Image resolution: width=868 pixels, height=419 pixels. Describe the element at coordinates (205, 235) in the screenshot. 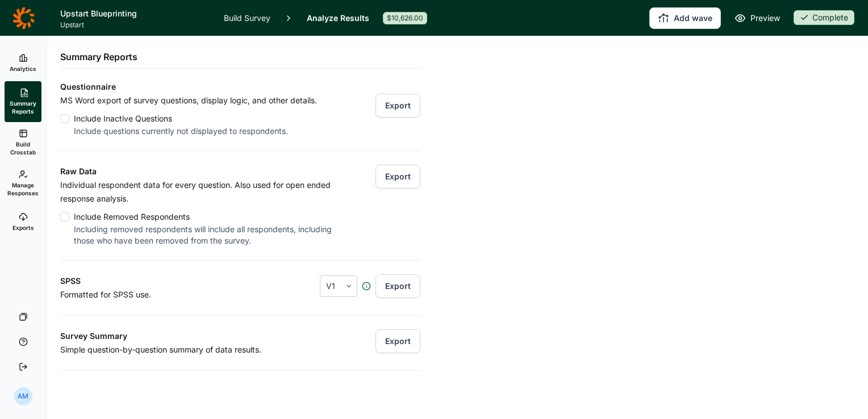

I see `div: Including removed respondents will include all respondents, including those who have been removed...` at that location.